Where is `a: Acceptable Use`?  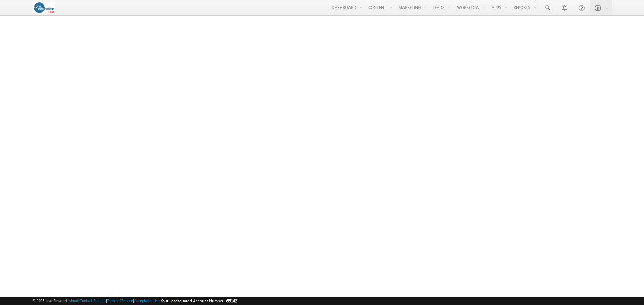
a: Acceptable Use is located at coordinates (147, 301).